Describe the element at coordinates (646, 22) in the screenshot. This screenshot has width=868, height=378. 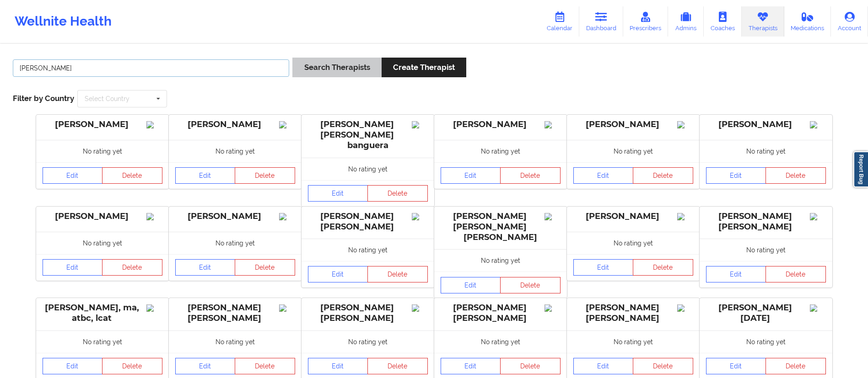
I see `a: Prescribers` at that location.